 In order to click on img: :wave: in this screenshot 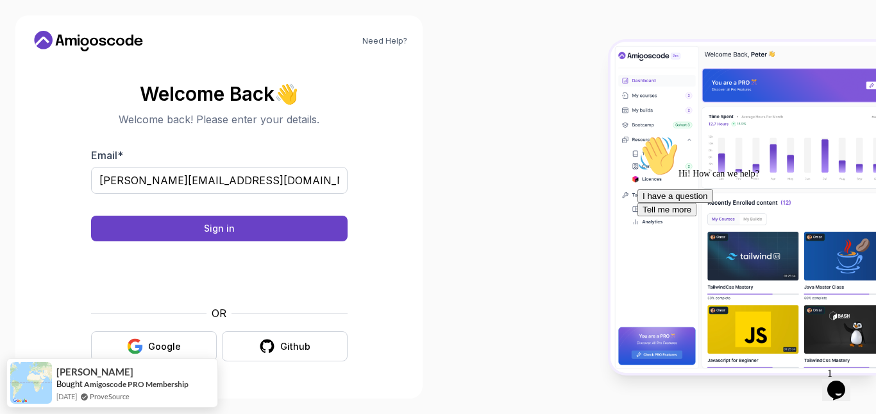, I will do `click(26, 26)`.